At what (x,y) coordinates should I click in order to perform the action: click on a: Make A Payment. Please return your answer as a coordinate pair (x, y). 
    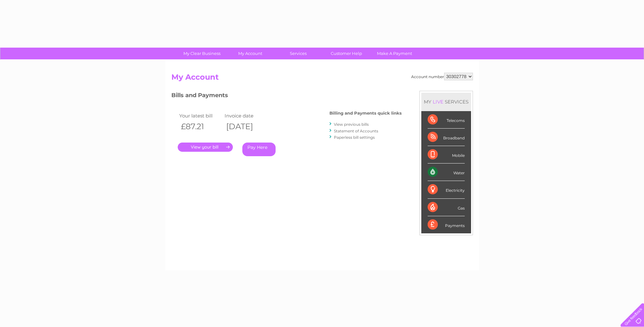
    Looking at the image, I should click on (394, 53).